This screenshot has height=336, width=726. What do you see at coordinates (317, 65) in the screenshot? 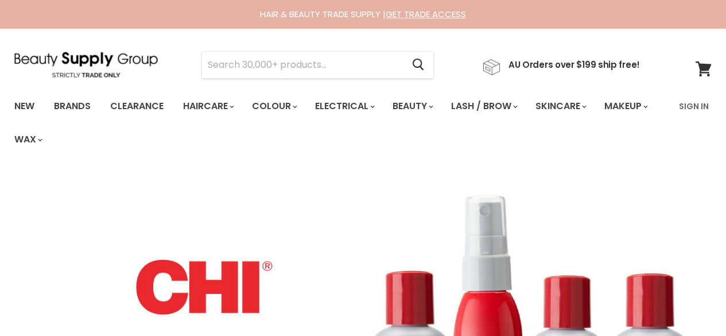
I see `form: Product` at bounding box center [317, 65].